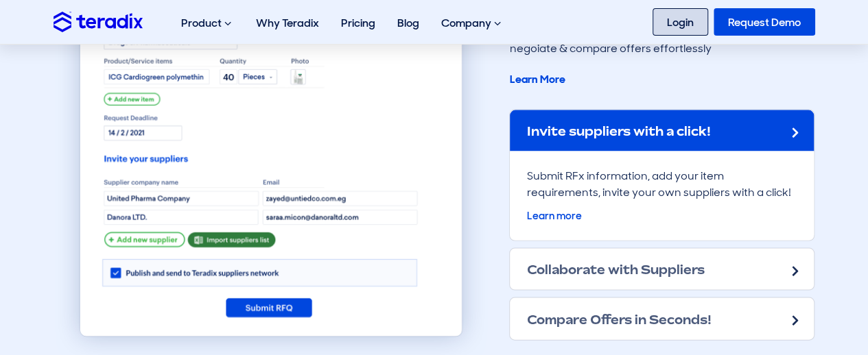 This screenshot has height=355, width=868. I want to click on a: Blog, so click(408, 22).